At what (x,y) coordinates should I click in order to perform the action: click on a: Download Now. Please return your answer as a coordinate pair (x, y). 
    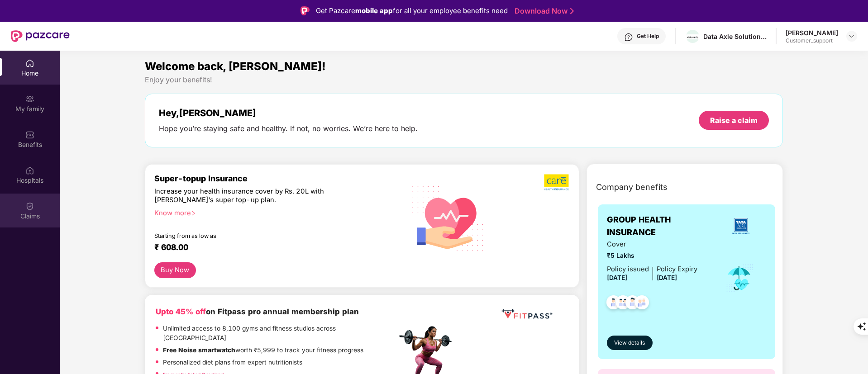
    Looking at the image, I should click on (543, 11).